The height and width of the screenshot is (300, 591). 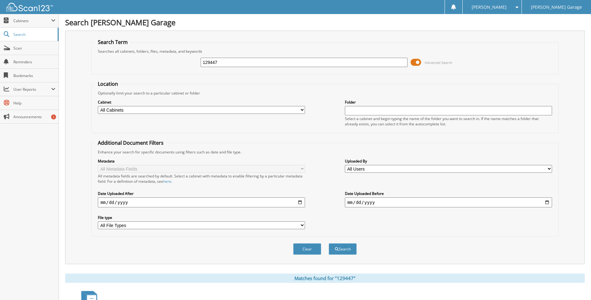 What do you see at coordinates (34, 34) in the screenshot?
I see `span: Search` at bounding box center [34, 34].